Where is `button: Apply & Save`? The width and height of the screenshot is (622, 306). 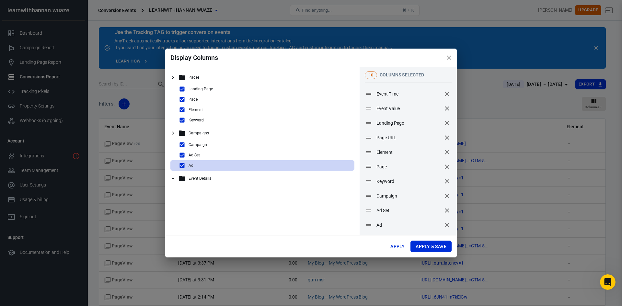
button: Apply & Save is located at coordinates (431, 247).